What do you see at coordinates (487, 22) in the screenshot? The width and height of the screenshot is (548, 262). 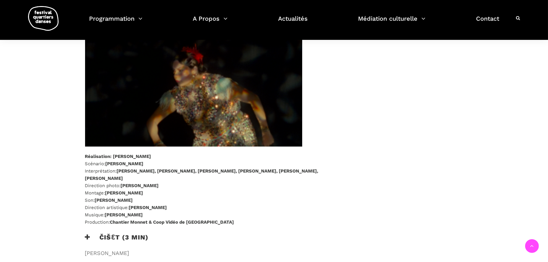 I see `a: Contact` at bounding box center [487, 22].